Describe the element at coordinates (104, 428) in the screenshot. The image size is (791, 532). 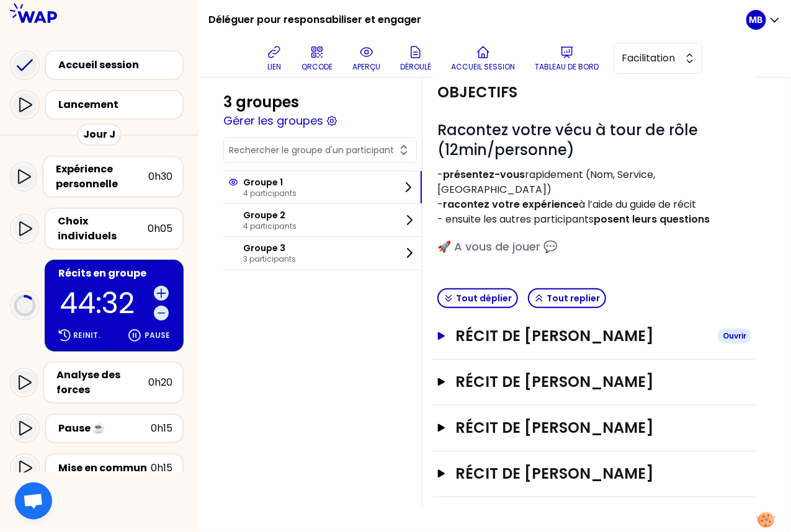
I see `div: Pause ☕️` at that location.